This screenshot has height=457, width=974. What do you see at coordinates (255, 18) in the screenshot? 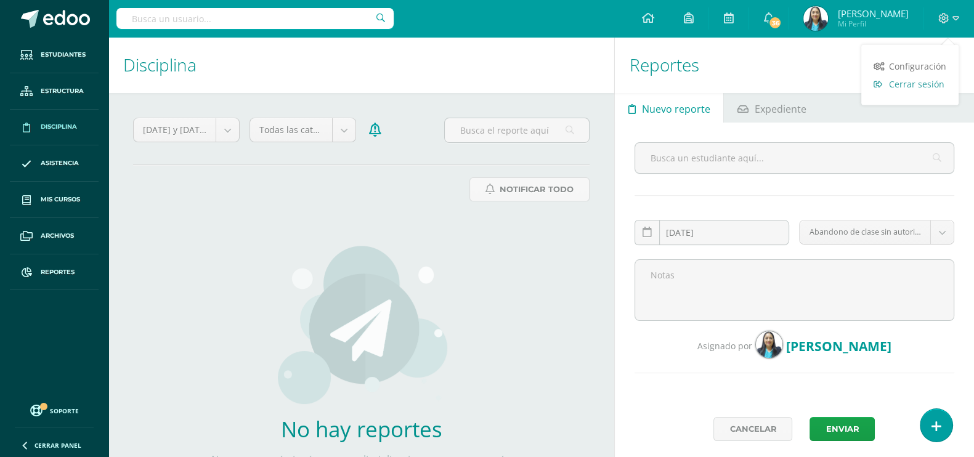
I see `input: Busca un usuario...` at bounding box center [255, 18].